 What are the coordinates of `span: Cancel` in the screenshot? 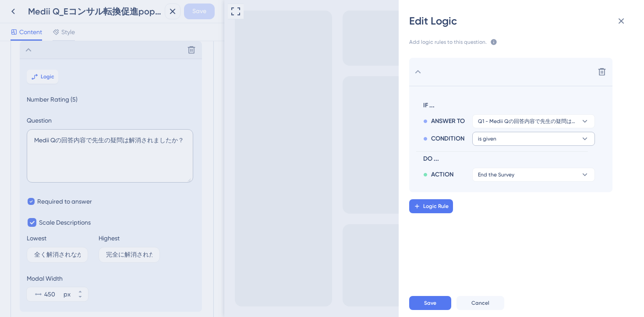 It's located at (480, 303).